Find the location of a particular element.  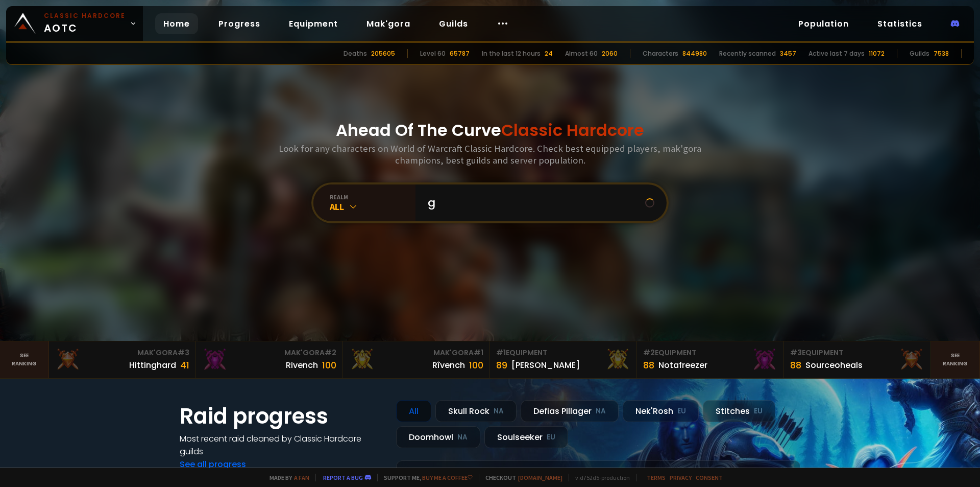

a: Report a bug is located at coordinates (343, 477).